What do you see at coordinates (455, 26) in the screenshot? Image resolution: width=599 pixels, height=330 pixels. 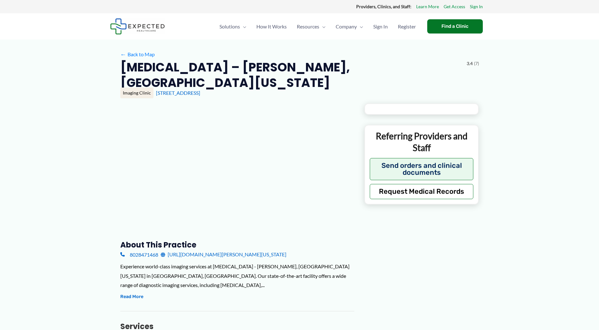 I see `div: Find a Clinic` at bounding box center [455, 26].